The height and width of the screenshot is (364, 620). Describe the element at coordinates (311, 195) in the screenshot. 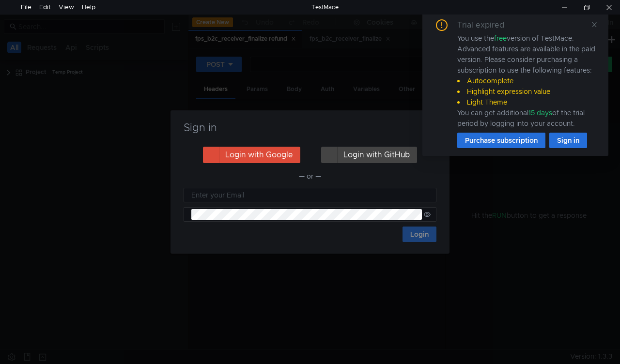

I see `input: Enter your Email` at that location.